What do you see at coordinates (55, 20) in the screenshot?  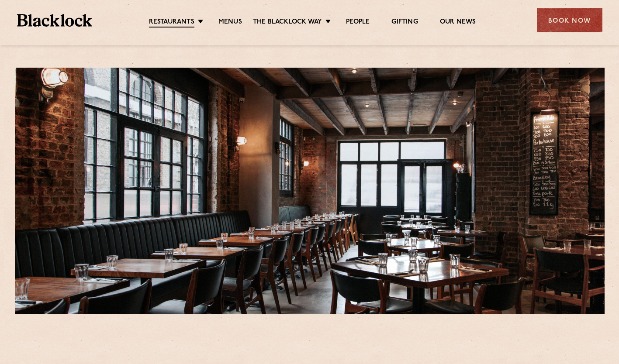 I see `img: BL_Textured_Logo-footer-cropped.svg` at bounding box center [55, 20].